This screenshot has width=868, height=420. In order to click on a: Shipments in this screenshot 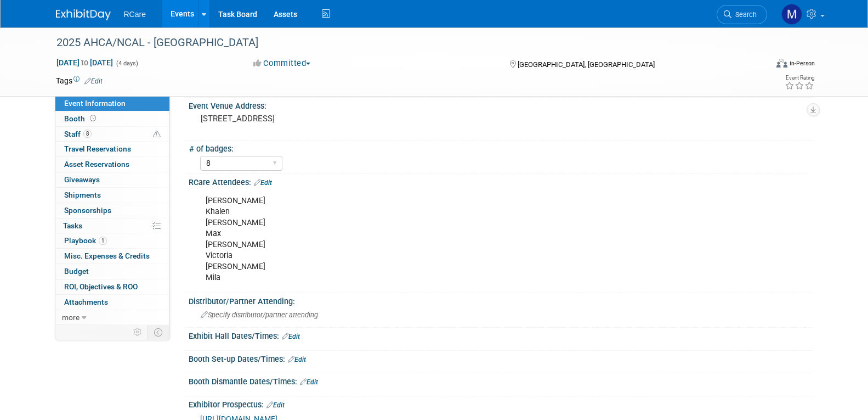, I will do `click(113, 195)`.